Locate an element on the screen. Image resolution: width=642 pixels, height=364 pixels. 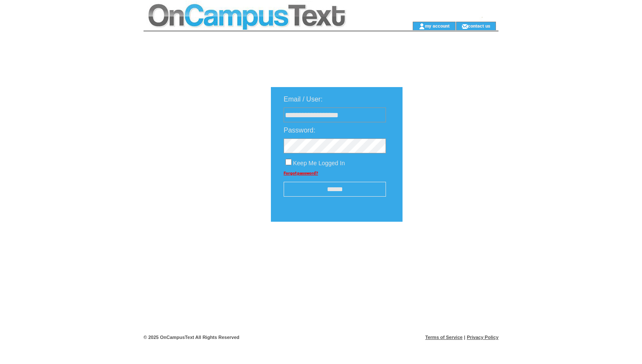
span: Keep Me Logged In is located at coordinates (319, 163).